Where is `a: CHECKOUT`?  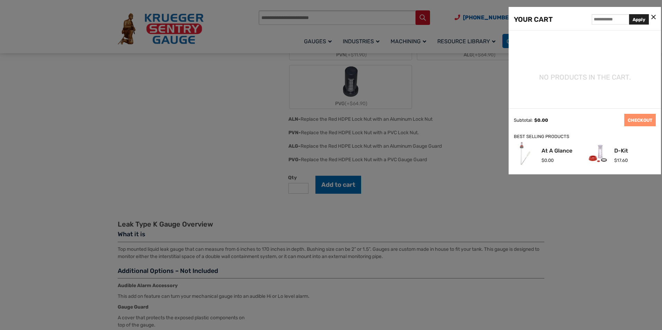 a: CHECKOUT is located at coordinates (640, 120).